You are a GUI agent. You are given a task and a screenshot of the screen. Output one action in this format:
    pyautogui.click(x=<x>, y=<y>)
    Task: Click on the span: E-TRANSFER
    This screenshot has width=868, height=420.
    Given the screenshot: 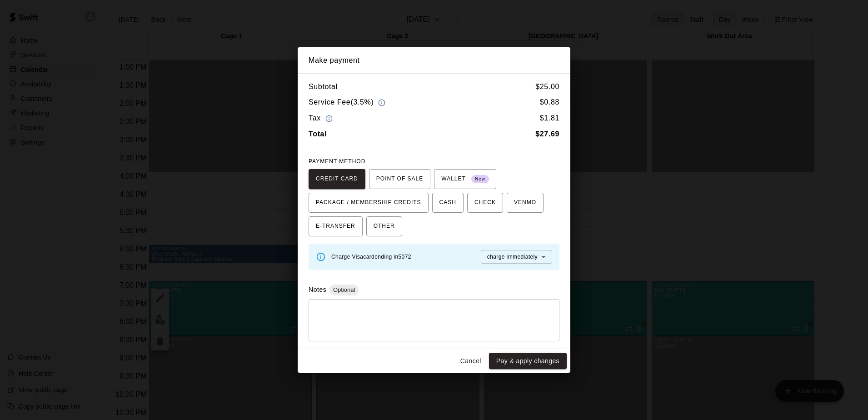 What is the action you would take?
    pyautogui.click(x=336, y=226)
    